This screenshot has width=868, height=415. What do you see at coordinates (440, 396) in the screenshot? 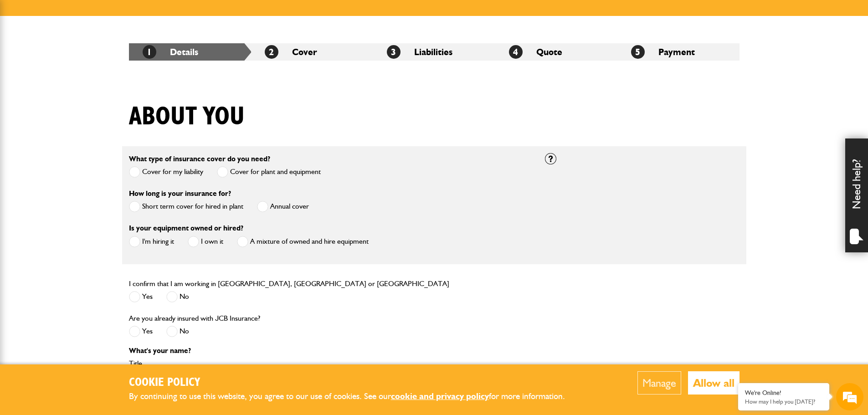
I see `a: cookie and privacy policy` at bounding box center [440, 396].